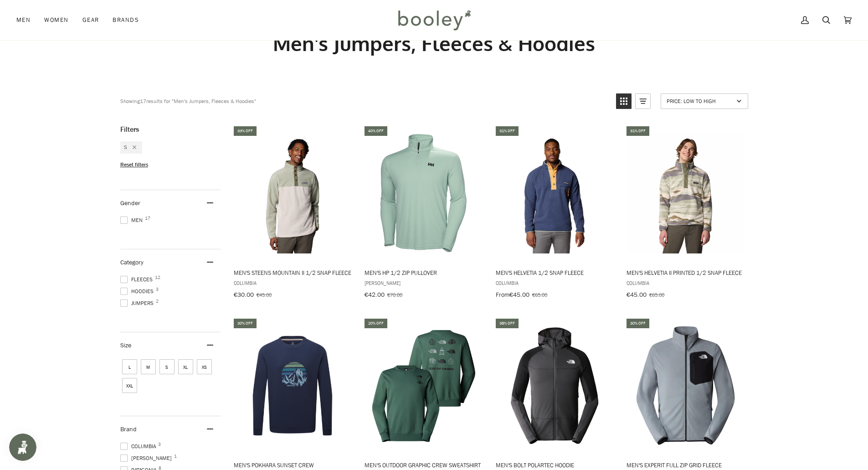 This screenshot has height=470, width=868. I want to click on span: Gender, so click(130, 202).